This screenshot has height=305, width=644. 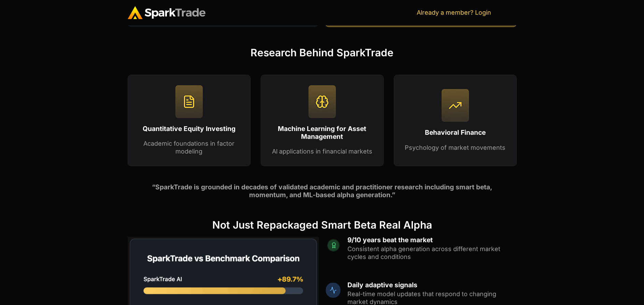 I want to click on p: Al applications in financial markets, so click(x=322, y=151).